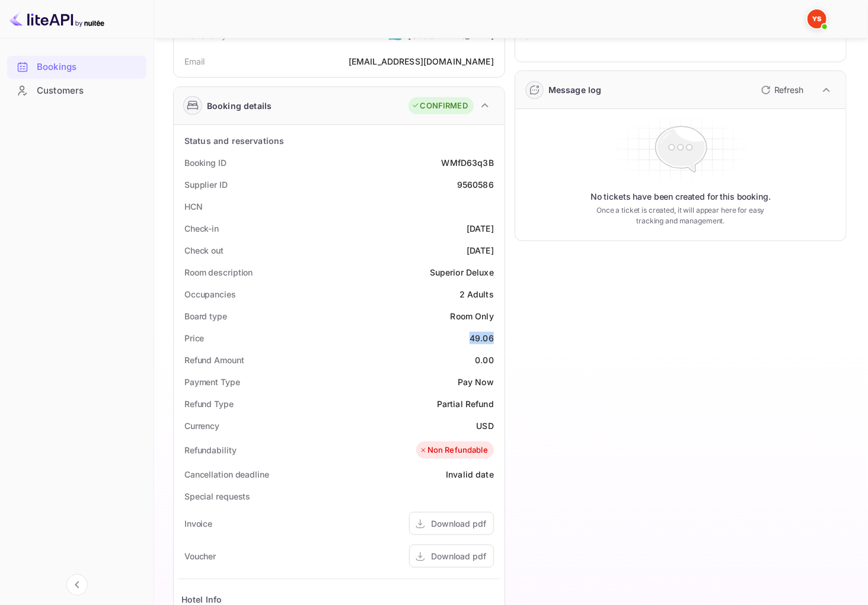  Describe the element at coordinates (76, 90) in the screenshot. I see `div: Customers` at that location.